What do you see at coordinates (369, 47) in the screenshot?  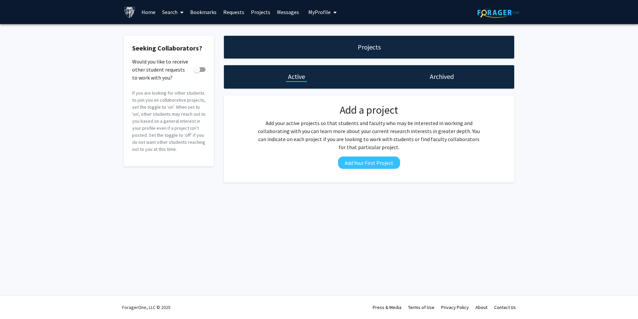 I see `h1: Projects` at bounding box center [369, 47].